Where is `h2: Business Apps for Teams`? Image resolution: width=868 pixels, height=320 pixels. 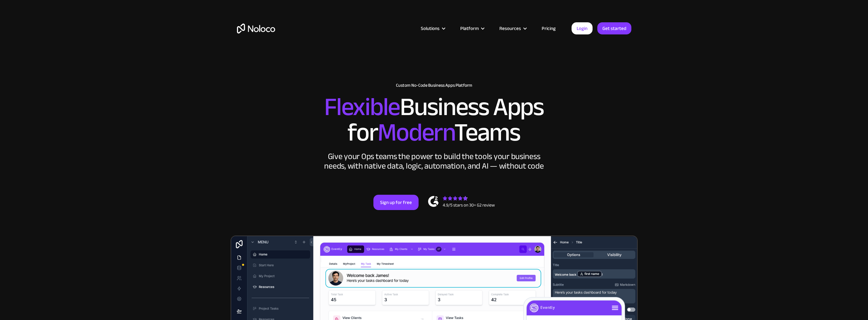 h2: Business Apps for Teams is located at coordinates (434, 120).